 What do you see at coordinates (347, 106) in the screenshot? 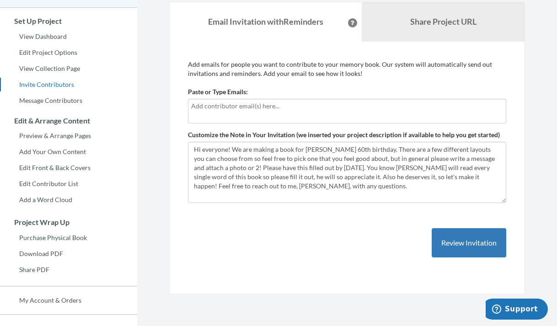
I see `input: Add contributor email(s) here...` at bounding box center [347, 106].